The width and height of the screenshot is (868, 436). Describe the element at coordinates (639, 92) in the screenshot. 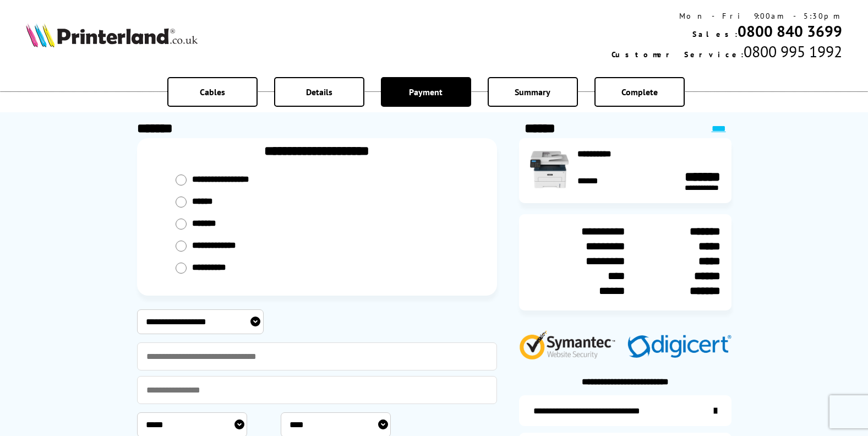

I see `span: Complete` at that location.